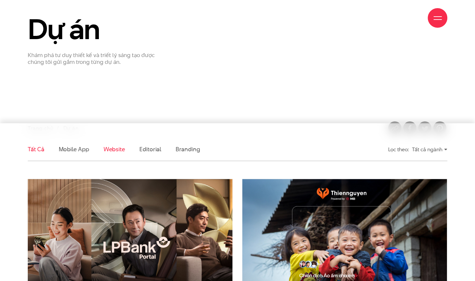 Image resolution: width=475 pixels, height=281 pixels. What do you see at coordinates (150, 149) in the screenshot?
I see `a: Editorial` at bounding box center [150, 149].